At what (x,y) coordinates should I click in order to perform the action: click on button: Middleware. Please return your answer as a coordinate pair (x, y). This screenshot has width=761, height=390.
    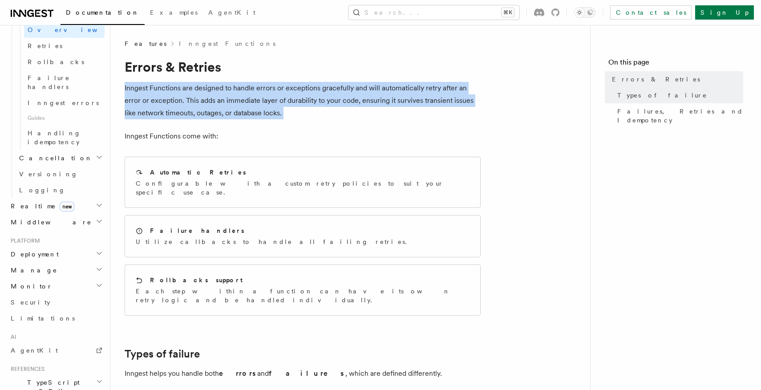
    Looking at the image, I should click on (56, 222).